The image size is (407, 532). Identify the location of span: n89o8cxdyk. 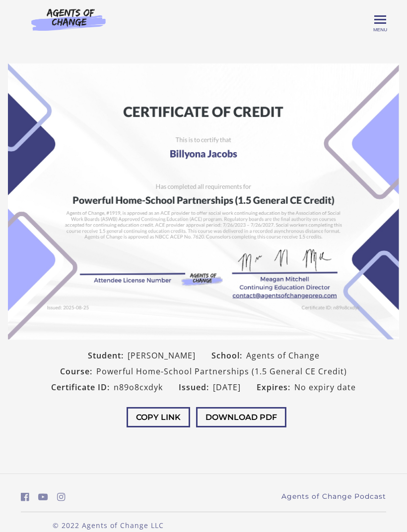
(138, 388).